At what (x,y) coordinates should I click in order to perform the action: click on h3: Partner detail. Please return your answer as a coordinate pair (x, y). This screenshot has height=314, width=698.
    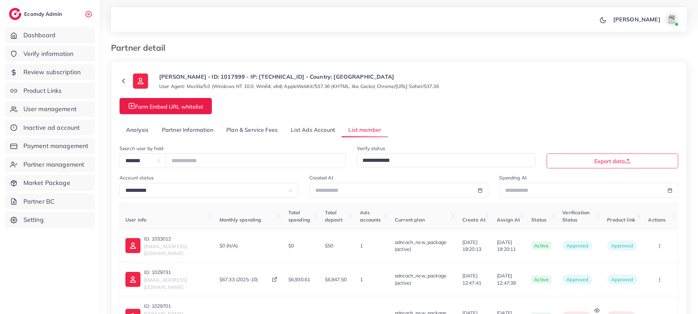
    Looking at the image, I should click on (141, 48).